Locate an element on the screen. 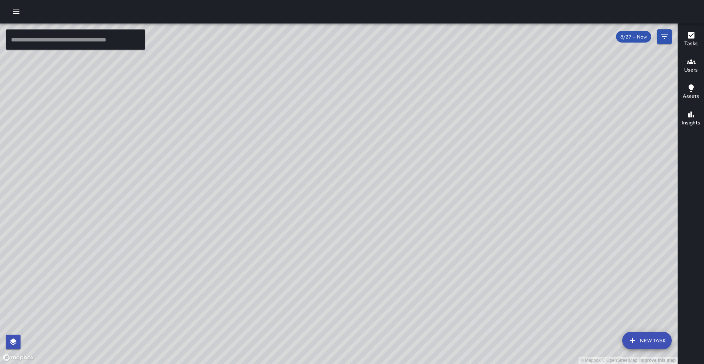  h6: Insights is located at coordinates (691, 123).